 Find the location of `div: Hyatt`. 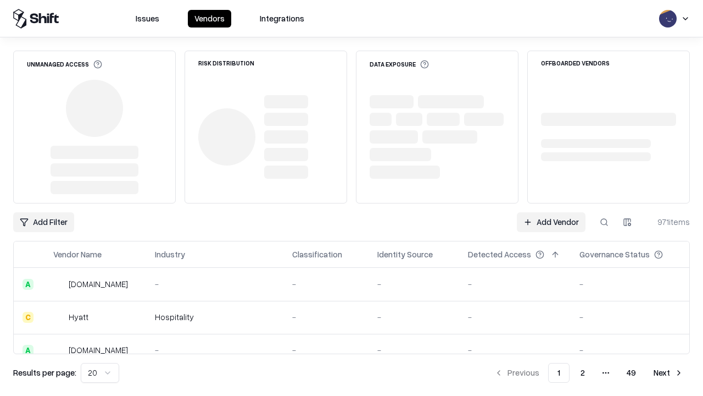

div: Hyatt is located at coordinates (79, 316).